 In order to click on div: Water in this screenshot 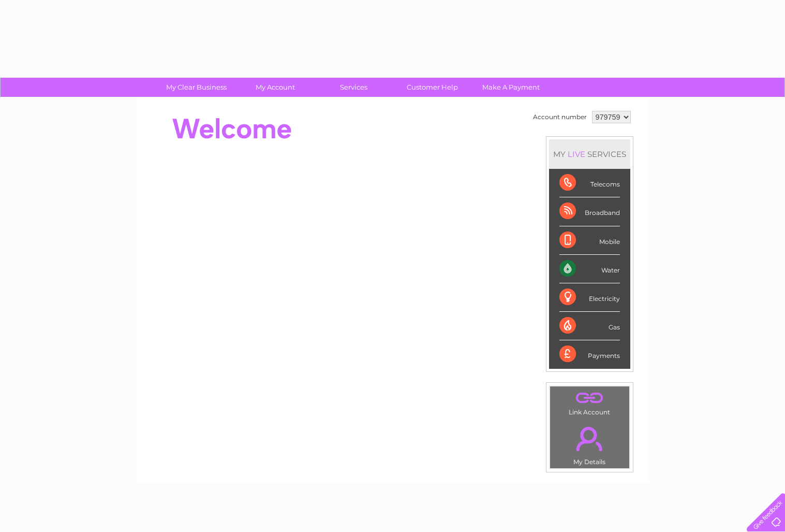, I will do `click(589, 268)`.